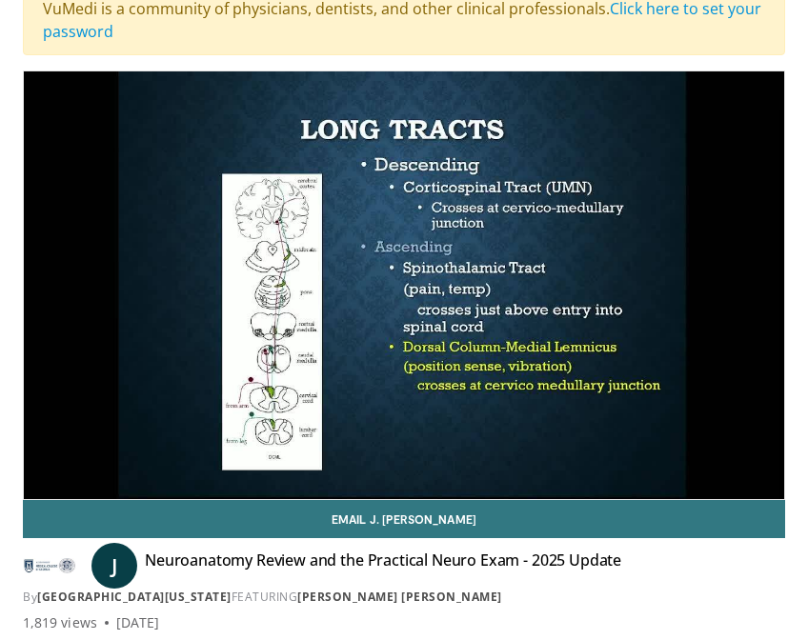 The image size is (808, 640). I want to click on video-js: Video Player, so click(404, 285).